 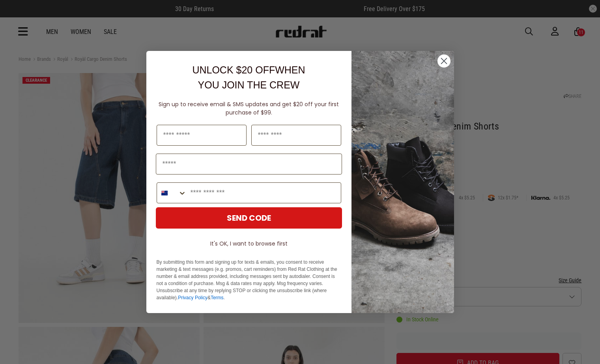 I want to click on span: Sign up to receive email & SMS updates and get $20 off your first purchase of $99., so click(x=249, y=108).